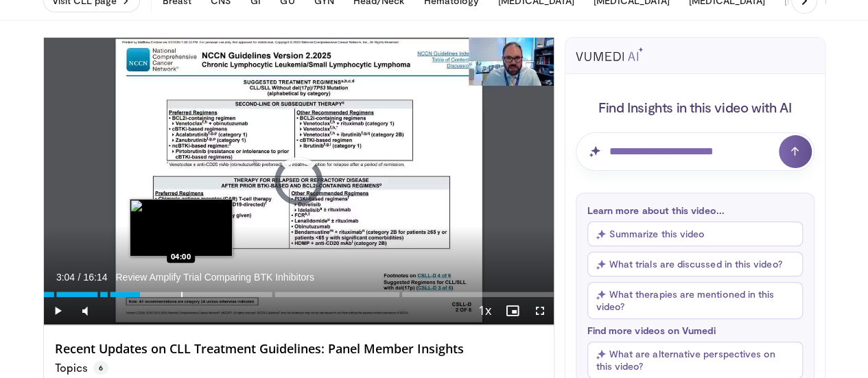 The height and width of the screenshot is (378, 868). Describe the element at coordinates (65, 277) in the screenshot. I see `span: 3:04` at that location.